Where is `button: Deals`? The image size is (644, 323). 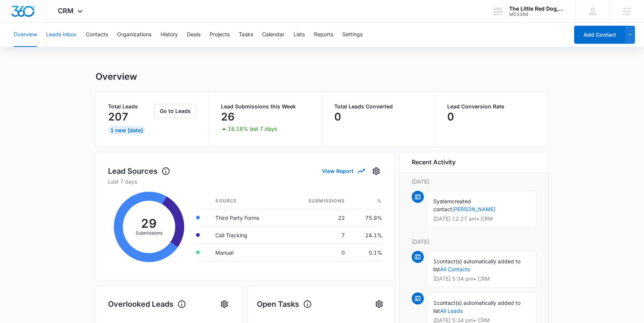
button: Deals is located at coordinates (194, 35).